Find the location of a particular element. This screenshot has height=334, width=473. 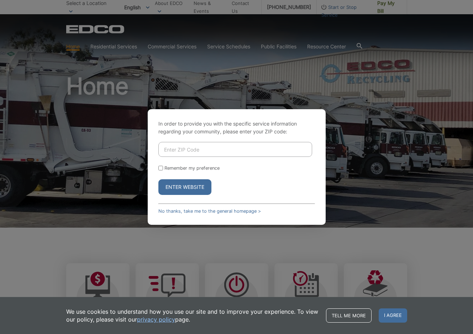

a: No thanks, take me to the general homepage > is located at coordinates (210, 211).